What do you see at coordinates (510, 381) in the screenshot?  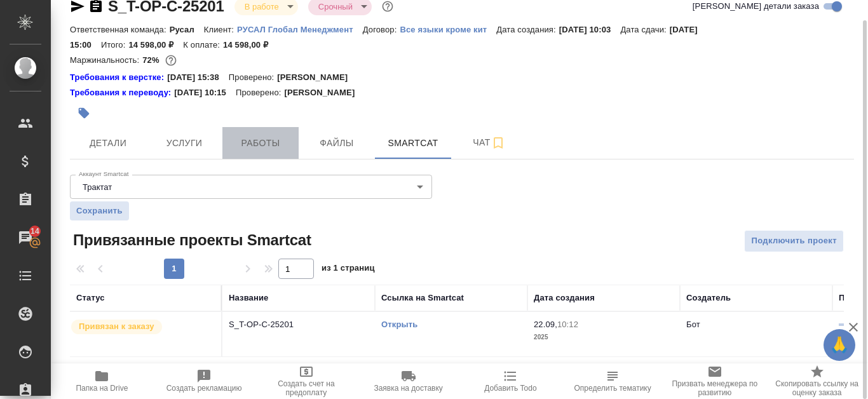 I see `button: Добавить Todo` at bounding box center [510, 381].